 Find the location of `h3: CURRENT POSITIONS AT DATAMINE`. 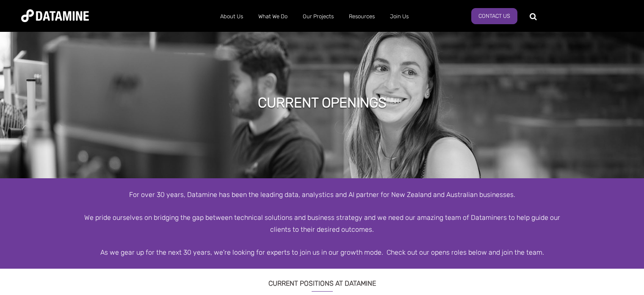

h3: CURRENT POSITIONS AT DATAMINE is located at coordinates (322, 280).